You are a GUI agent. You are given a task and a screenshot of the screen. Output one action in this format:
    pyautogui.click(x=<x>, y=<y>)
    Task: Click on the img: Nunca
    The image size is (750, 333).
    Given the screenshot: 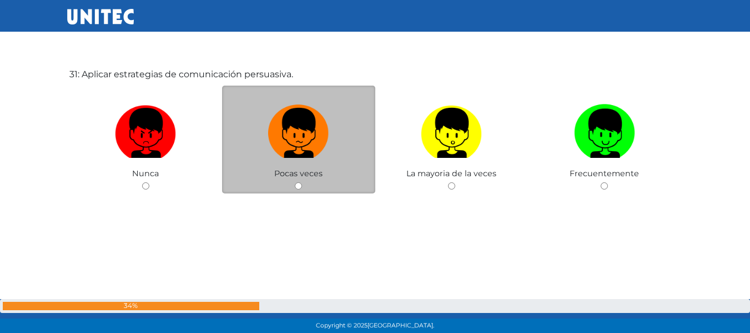 What is the action you would take?
    pyautogui.click(x=146, y=129)
    